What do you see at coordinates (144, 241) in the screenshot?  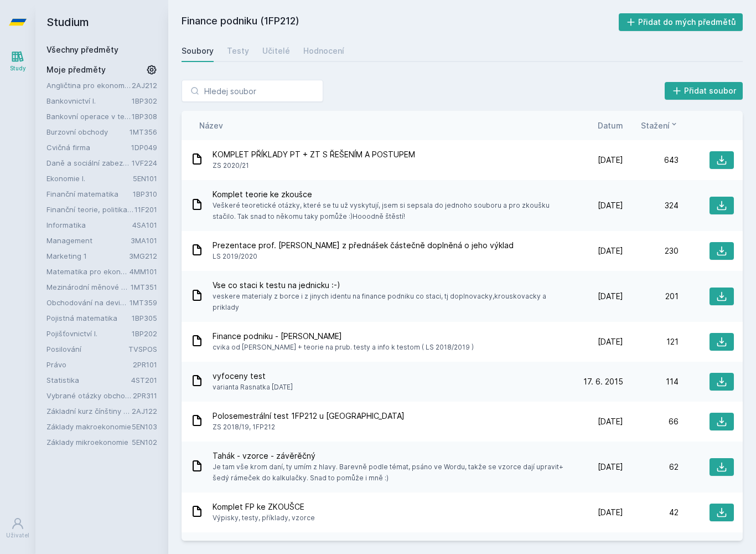 I see `a: 3MA101` at bounding box center [144, 241].